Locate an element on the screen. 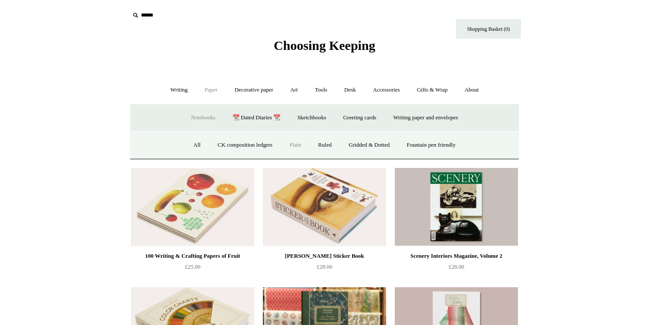 The image size is (649, 325). a: Scenery Interiors Magazine, Volume 2 Scenery Interiors Magazine, Volume 2 is located at coordinates (456, 207).